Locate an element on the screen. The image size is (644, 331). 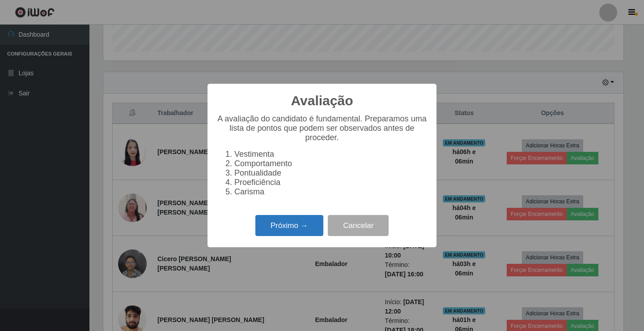
li: Comportamento is located at coordinates (331, 163).